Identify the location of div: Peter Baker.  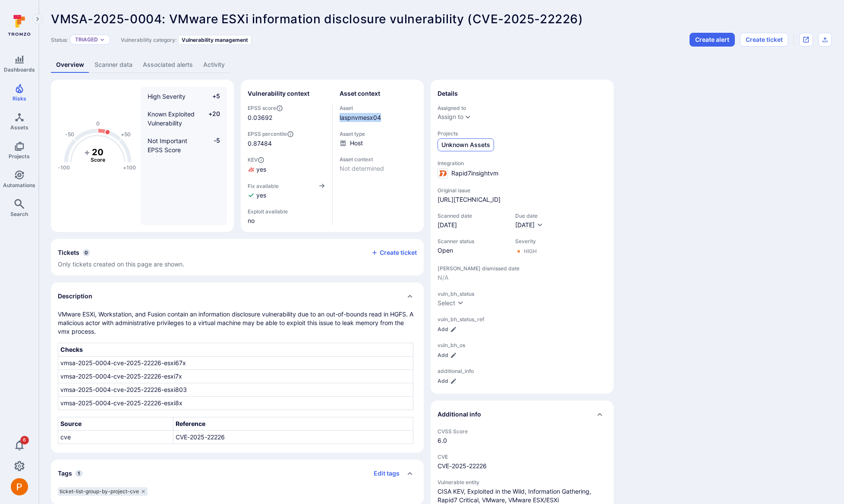
(19, 487).